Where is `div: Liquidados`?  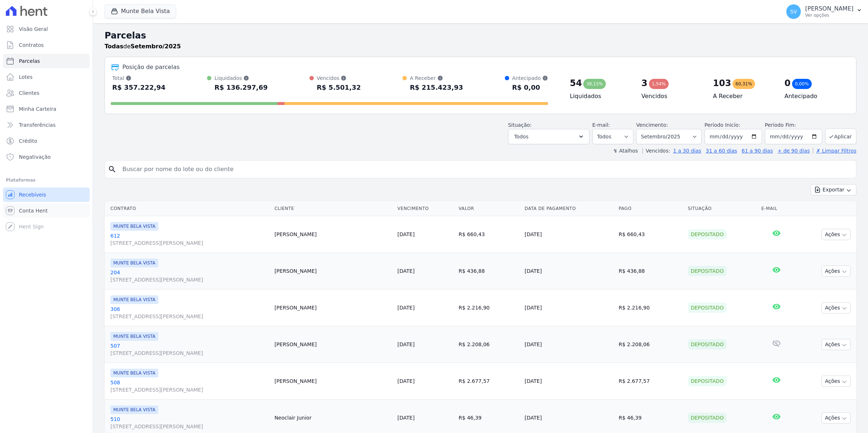
div: Liquidados is located at coordinates (241, 78).